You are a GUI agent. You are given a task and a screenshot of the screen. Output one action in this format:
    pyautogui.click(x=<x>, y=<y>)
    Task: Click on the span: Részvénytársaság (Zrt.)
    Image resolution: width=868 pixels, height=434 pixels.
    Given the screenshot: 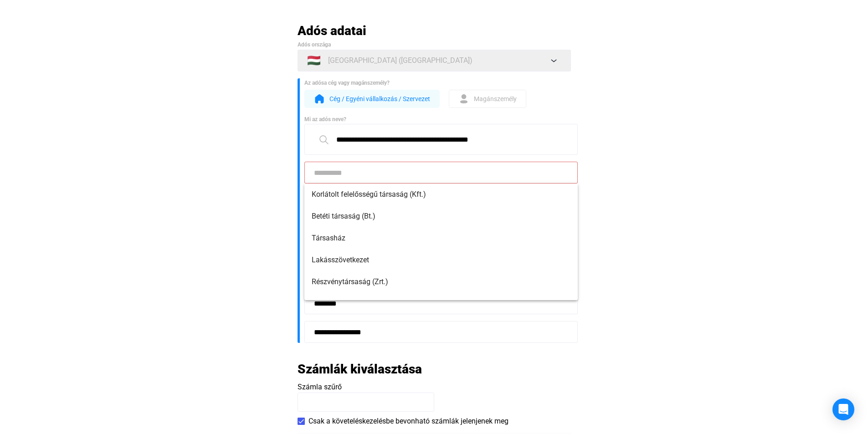 What is the action you would take?
    pyautogui.click(x=441, y=282)
    